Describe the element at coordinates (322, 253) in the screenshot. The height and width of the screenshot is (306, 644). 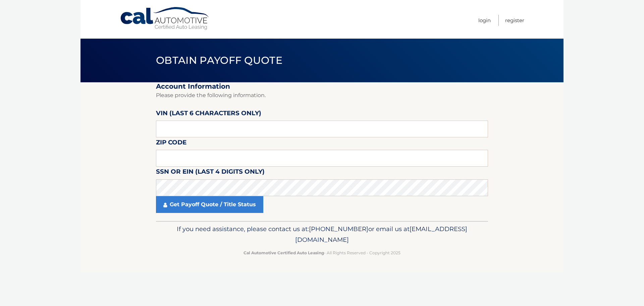
I see `p: - All Rights Reserved - Copyright 2025` at that location.